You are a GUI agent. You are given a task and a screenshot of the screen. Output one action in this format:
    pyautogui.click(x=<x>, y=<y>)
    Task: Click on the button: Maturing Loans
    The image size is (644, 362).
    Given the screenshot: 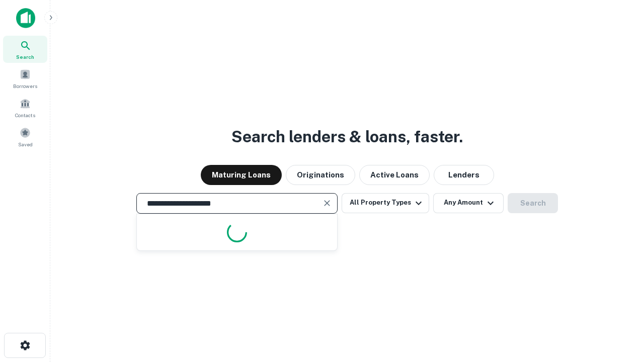 What is the action you would take?
    pyautogui.click(x=241, y=175)
    